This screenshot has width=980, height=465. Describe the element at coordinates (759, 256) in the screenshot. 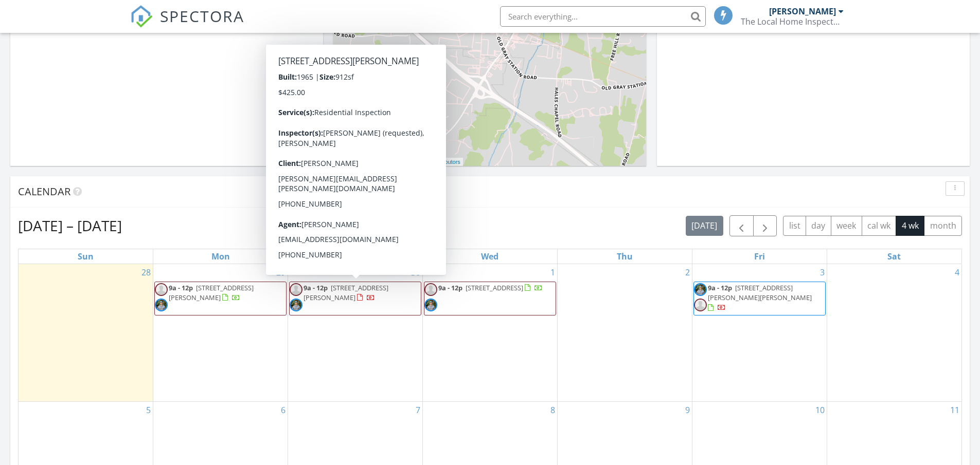

I see `a: Friday` at that location.